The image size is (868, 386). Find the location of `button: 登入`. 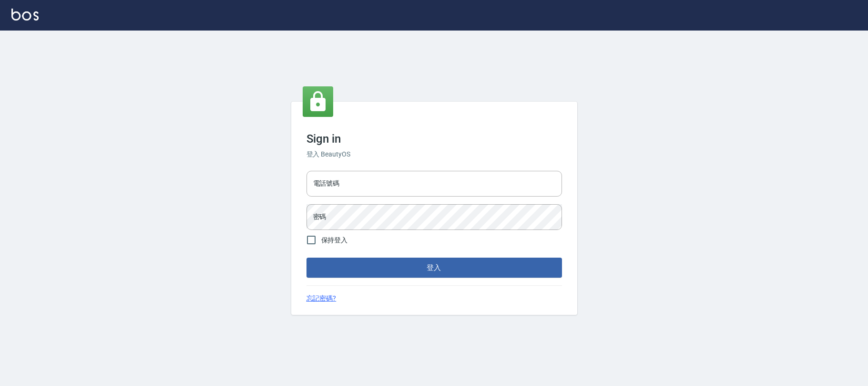

button: 登入 is located at coordinates (434, 267).